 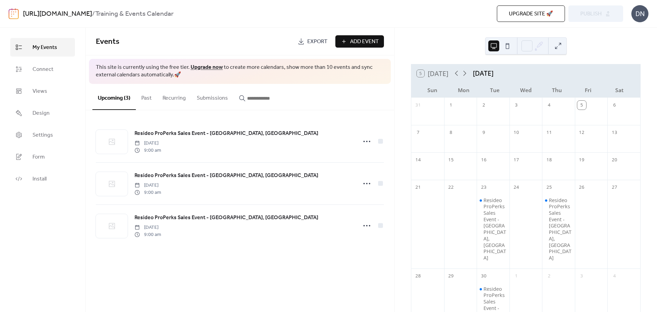 I want to click on a: Settings, so click(x=42, y=135).